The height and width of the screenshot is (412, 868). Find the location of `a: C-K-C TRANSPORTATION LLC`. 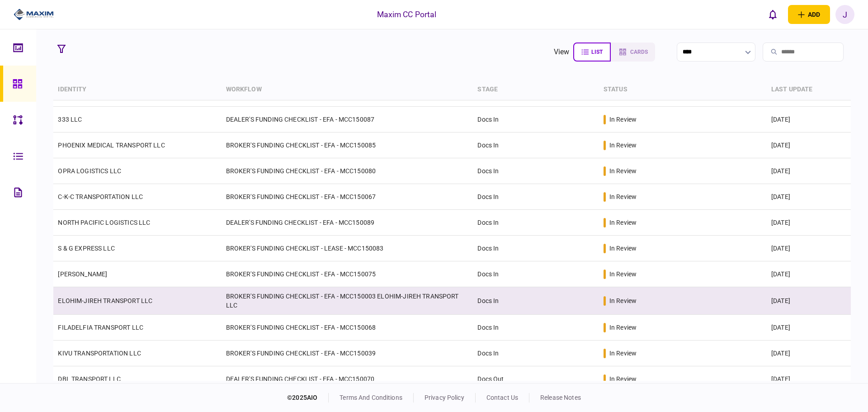

a: C-K-C TRANSPORTATION LLC is located at coordinates (100, 197).